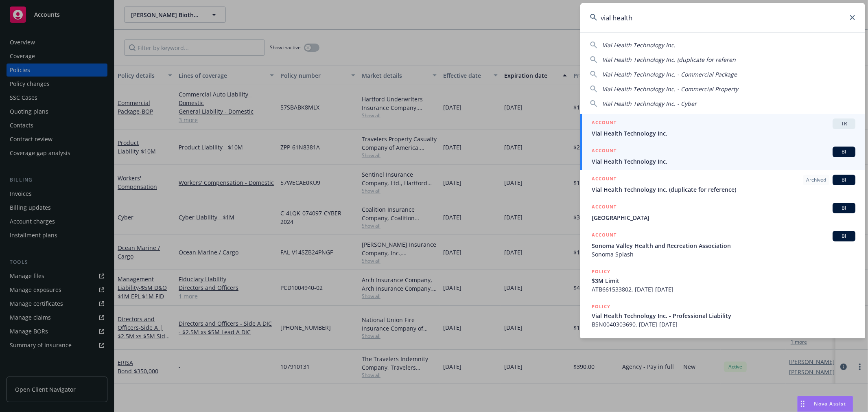  What do you see at coordinates (724, 254) in the screenshot?
I see `span: Sonoma Splash` at bounding box center [724, 254].